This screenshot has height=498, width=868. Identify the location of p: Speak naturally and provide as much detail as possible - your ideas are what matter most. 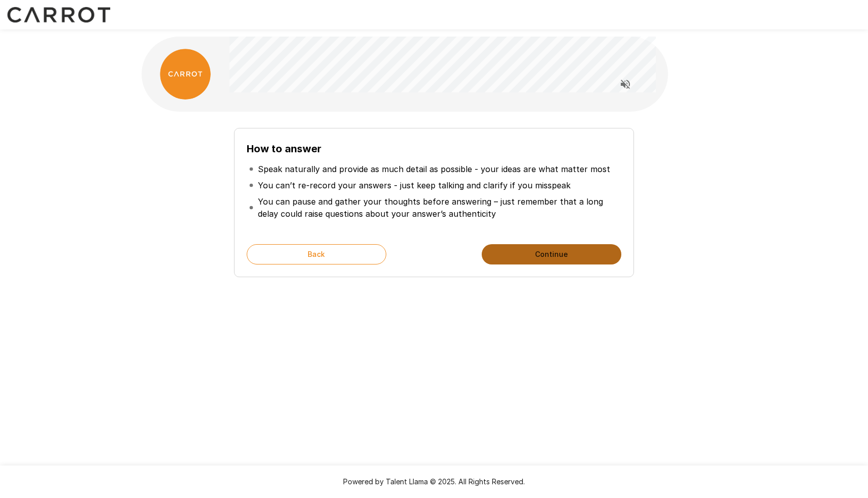
(434, 169).